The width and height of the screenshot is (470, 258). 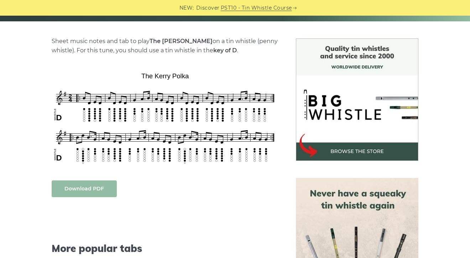 What do you see at coordinates (187, 8) in the screenshot?
I see `span: NEW:` at bounding box center [187, 8].